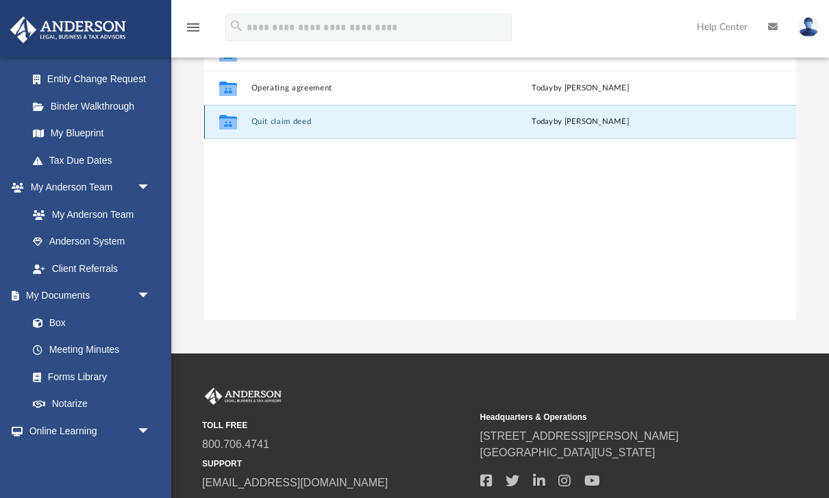 Image resolution: width=829 pixels, height=498 pixels. What do you see at coordinates (92, 242) in the screenshot?
I see `a: Anderson System` at bounding box center [92, 242].